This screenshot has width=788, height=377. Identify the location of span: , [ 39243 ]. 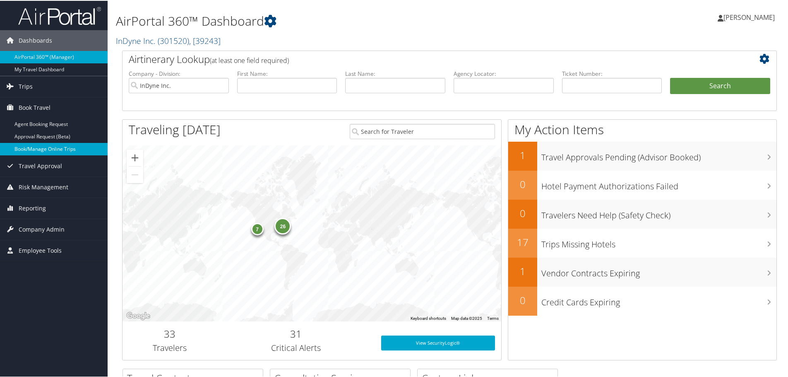
(205, 40).